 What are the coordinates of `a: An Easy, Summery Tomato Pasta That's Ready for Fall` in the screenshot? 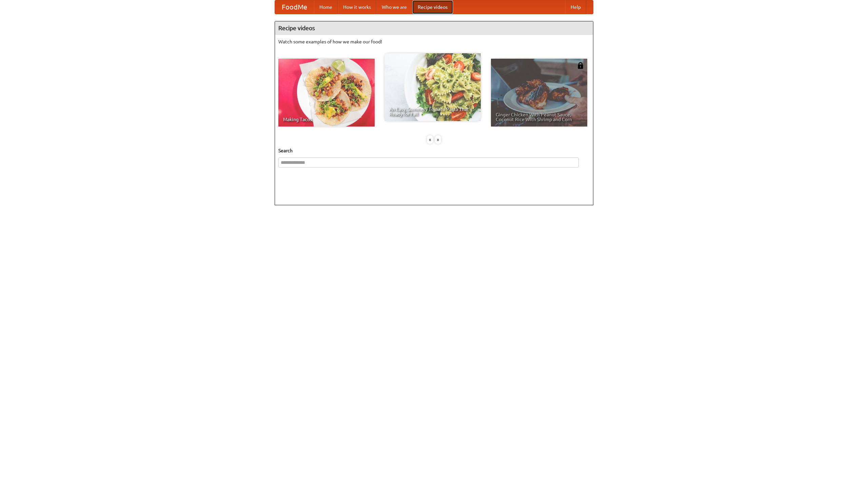 It's located at (433, 87).